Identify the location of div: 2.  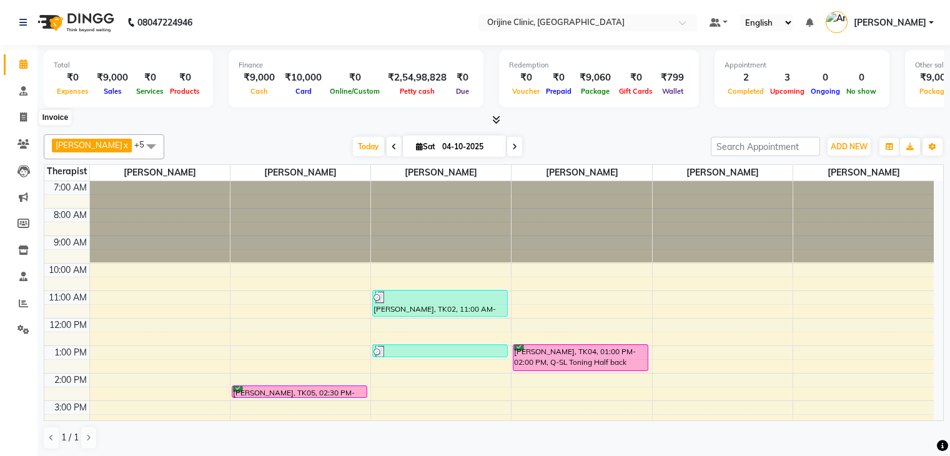
(746, 77).